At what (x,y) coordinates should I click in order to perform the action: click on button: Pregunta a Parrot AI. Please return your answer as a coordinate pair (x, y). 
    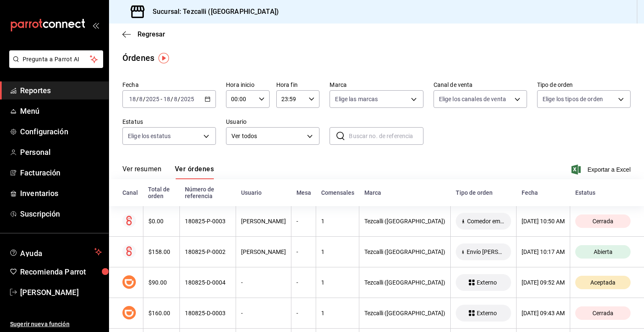
    Looking at the image, I should click on (56, 59).